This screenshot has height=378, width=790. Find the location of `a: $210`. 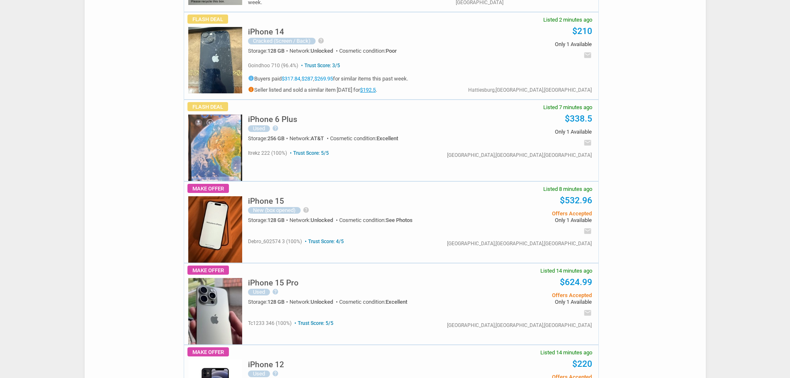

a: $210 is located at coordinates (583, 31).